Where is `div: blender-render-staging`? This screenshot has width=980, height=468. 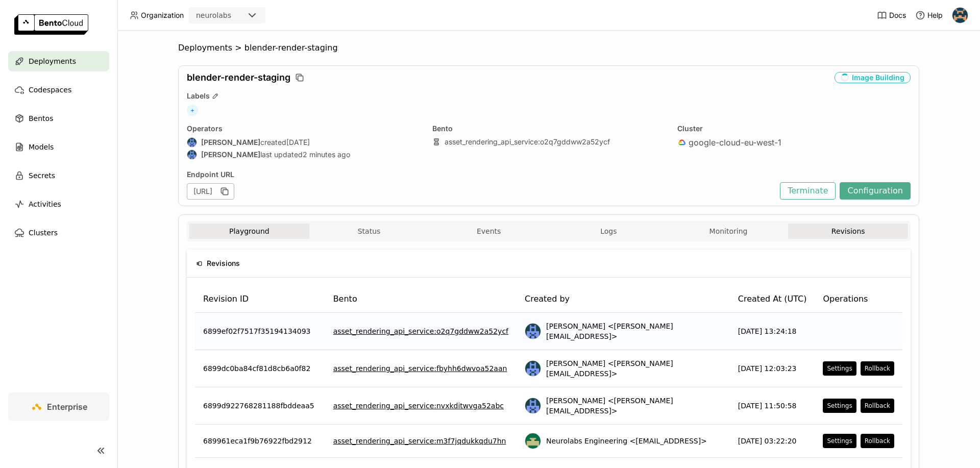
div: blender-render-staging is located at coordinates (291, 48).